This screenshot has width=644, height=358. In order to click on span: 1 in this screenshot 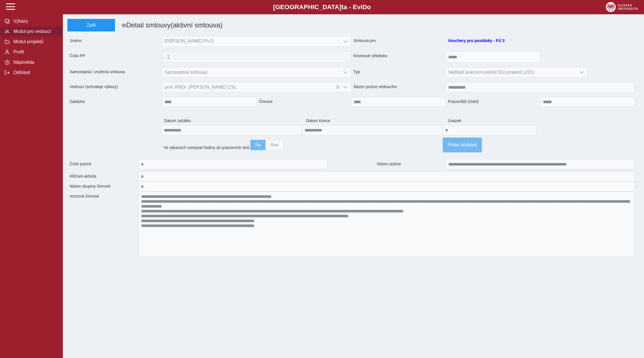, I will do `click(257, 57)`.